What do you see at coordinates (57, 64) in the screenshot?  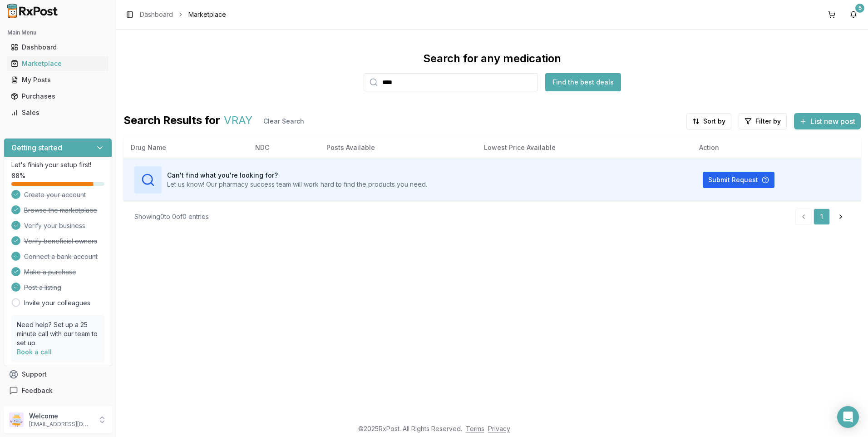 I see `button: Marketplace` at bounding box center [57, 64].